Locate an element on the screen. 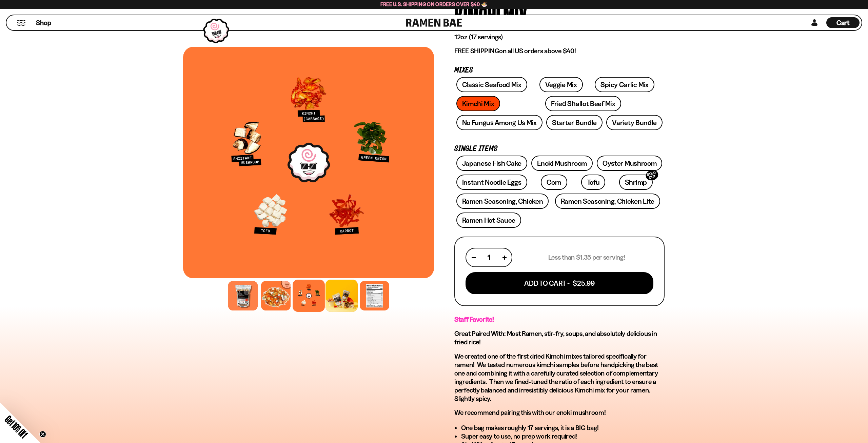  a: Ramen Hot Sauce is located at coordinates (489, 220).